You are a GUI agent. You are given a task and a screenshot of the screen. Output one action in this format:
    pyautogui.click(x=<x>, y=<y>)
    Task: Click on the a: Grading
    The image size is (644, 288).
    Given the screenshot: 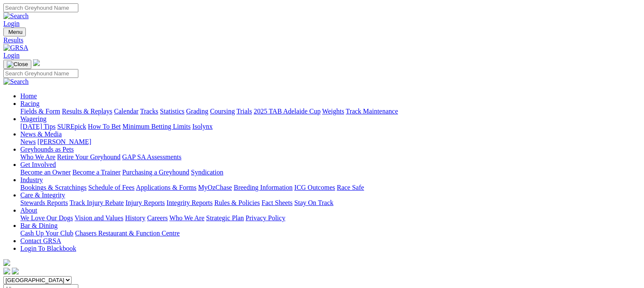 What is the action you would take?
    pyautogui.click(x=198, y=111)
    